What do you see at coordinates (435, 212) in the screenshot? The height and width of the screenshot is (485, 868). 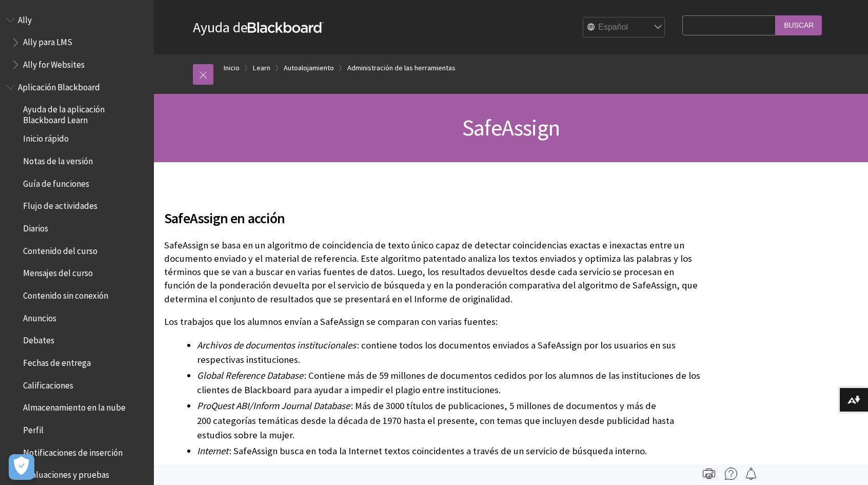 I see `h2: SafeAssign en acción` at bounding box center [435, 212].